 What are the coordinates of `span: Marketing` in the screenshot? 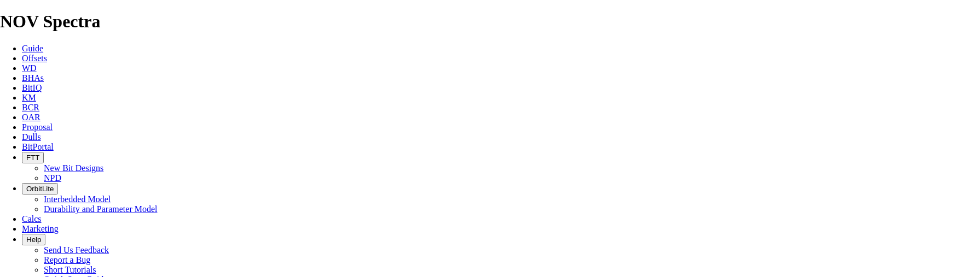 It's located at (40, 228).